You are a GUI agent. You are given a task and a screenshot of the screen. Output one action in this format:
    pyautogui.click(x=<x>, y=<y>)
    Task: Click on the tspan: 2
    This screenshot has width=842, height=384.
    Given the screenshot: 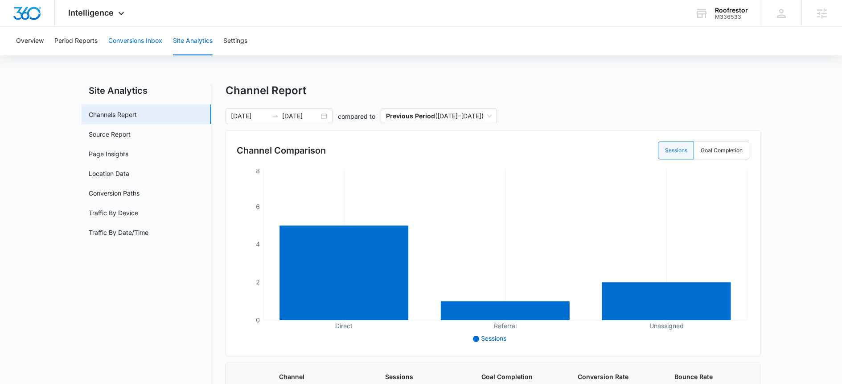 What is the action you would take?
    pyautogui.click(x=258, y=281)
    